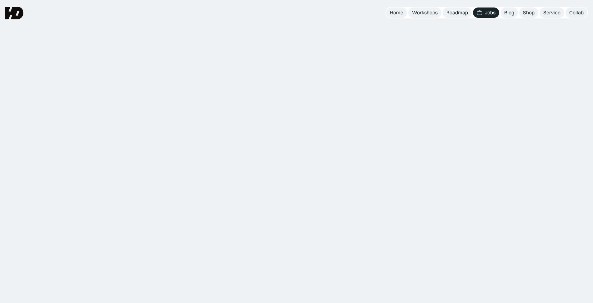  I want to click on a: Home, so click(397, 13).